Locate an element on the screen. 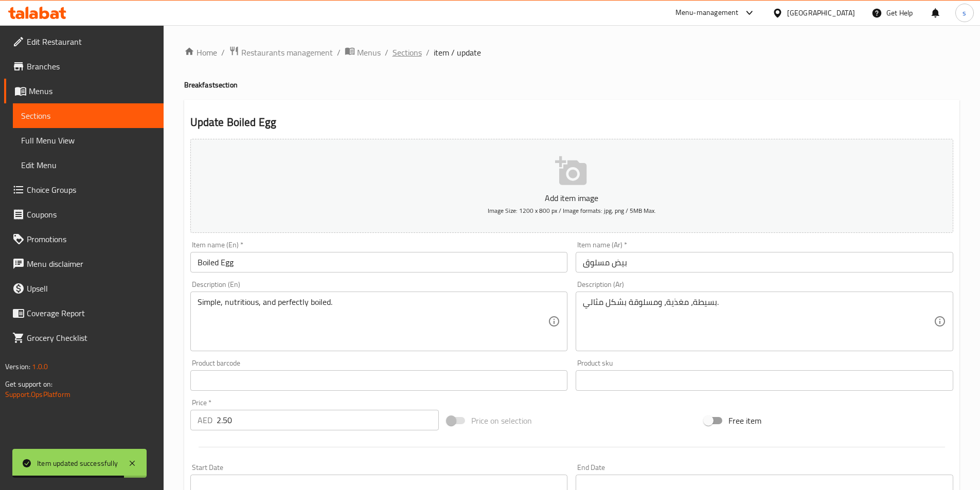 This screenshot has height=490, width=980. nav: breadcrumb is located at coordinates (572, 52).